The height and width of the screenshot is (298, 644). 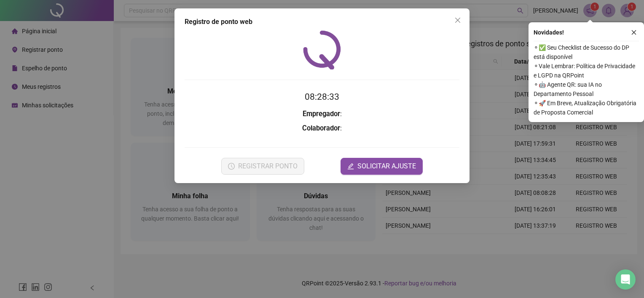 What do you see at coordinates (586, 71) in the screenshot?
I see `span: ⚬ Vale Lembrar: Política de Privacidade e LGPD na QRPoint` at bounding box center [586, 71].